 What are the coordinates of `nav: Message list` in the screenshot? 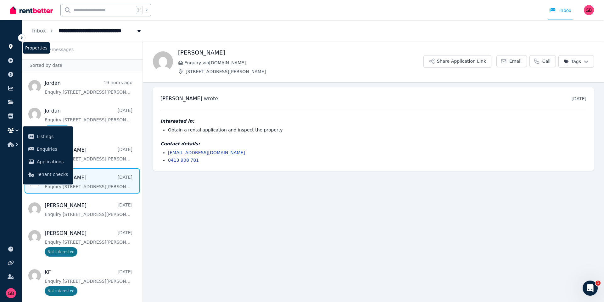 It's located at (82, 186).